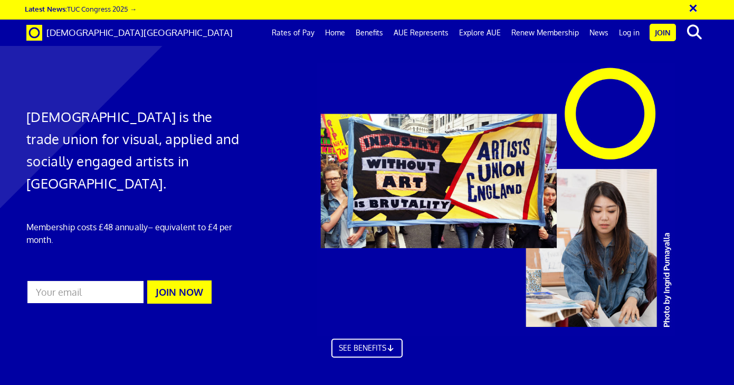 The height and width of the screenshot is (385, 734). What do you see at coordinates (629, 33) in the screenshot?
I see `a: Log in` at bounding box center [629, 33].